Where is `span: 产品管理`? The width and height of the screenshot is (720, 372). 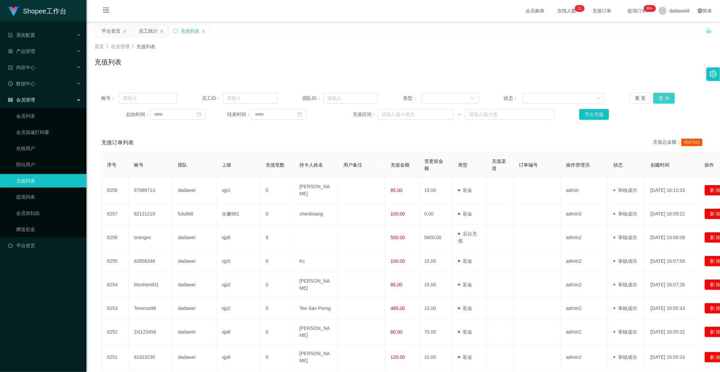 span: 产品管理 is located at coordinates (22, 51).